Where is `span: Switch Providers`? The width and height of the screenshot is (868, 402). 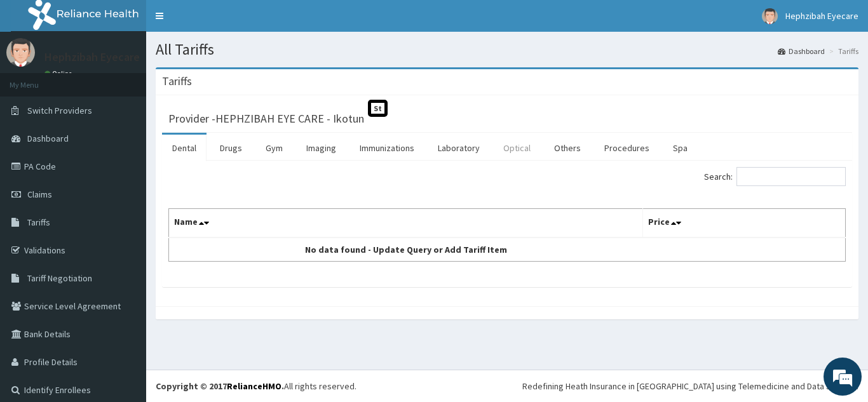
span: Switch Providers is located at coordinates (60, 110).